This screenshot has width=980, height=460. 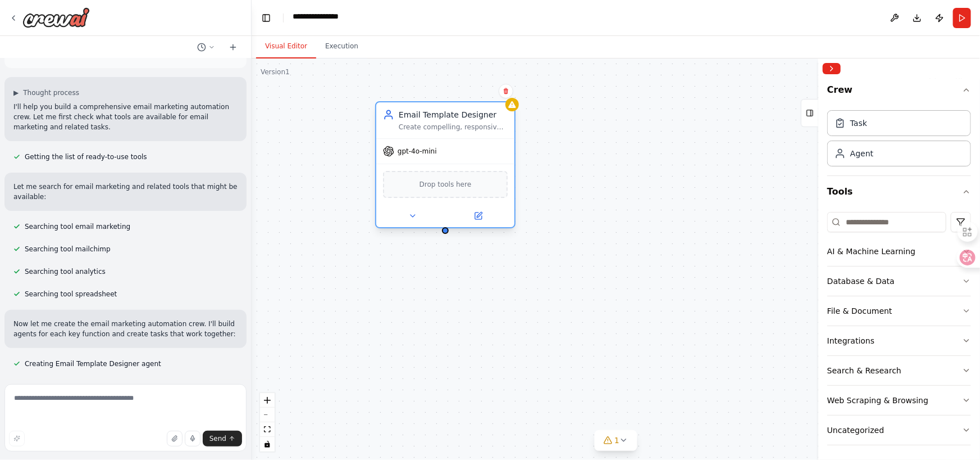 What do you see at coordinates (617, 440) in the screenshot?
I see `span: 1` at bounding box center [617, 440].